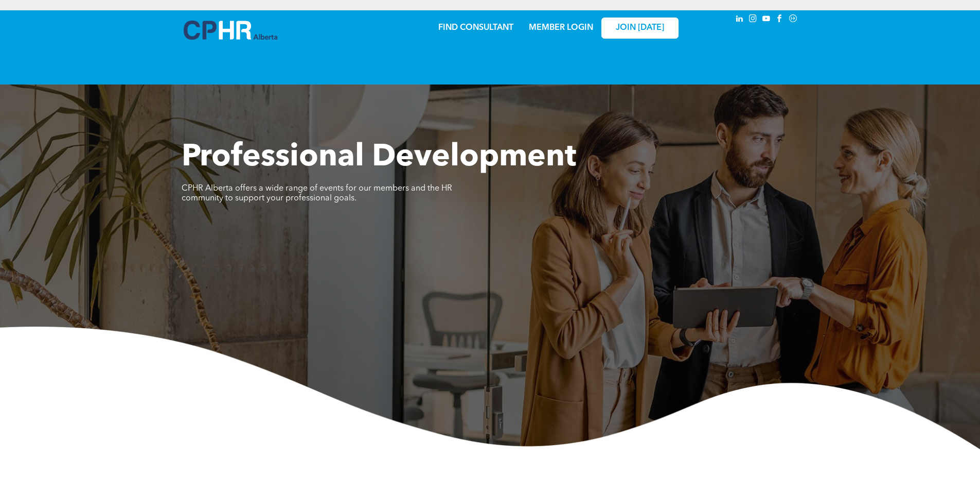 The width and height of the screenshot is (980, 491). Describe the element at coordinates (379, 158) in the screenshot. I see `span: Professional Development` at that location.